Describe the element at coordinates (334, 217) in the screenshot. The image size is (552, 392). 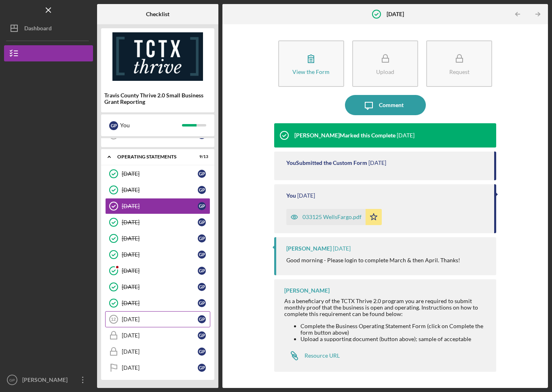
I see `button: 033125 WellsFargo.pdf` at that location.